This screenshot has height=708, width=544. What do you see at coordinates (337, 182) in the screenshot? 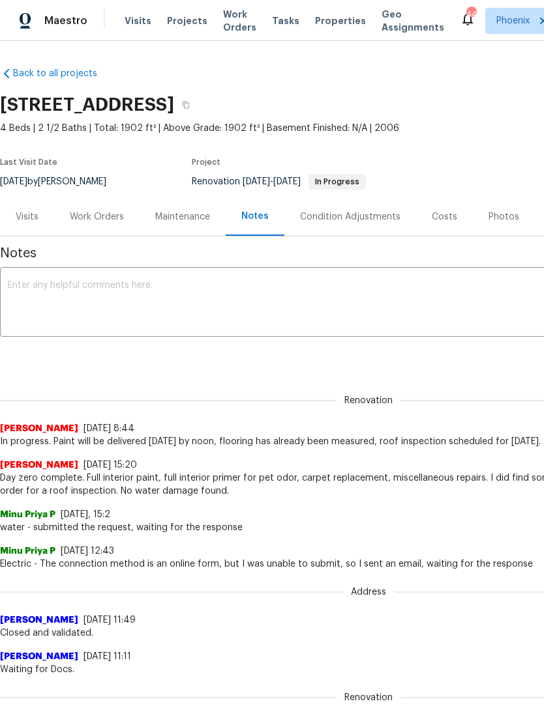
I see `span: In Progress` at bounding box center [337, 182].